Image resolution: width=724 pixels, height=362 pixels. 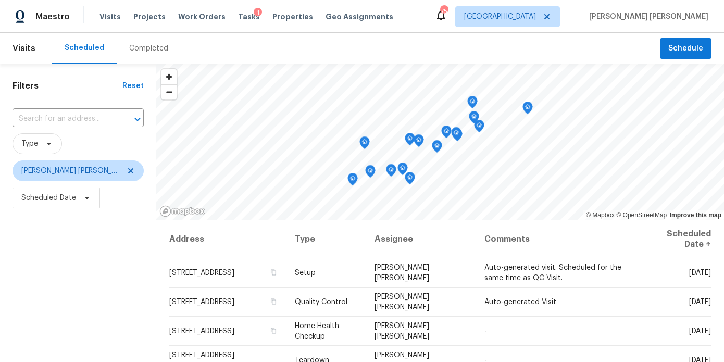 What do you see at coordinates (53, 17) in the screenshot?
I see `span: Maestro` at bounding box center [53, 17].